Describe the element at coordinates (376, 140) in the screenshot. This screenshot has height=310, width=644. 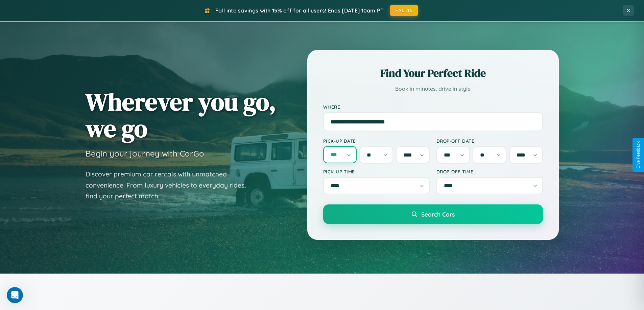
I see `label: Pick-up Date` at that location.